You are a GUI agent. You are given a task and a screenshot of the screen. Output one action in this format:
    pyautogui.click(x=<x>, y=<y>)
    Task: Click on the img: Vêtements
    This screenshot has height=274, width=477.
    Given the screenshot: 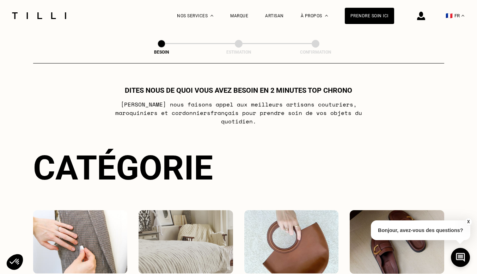 What is the action you would take?
    pyautogui.click(x=80, y=242)
    